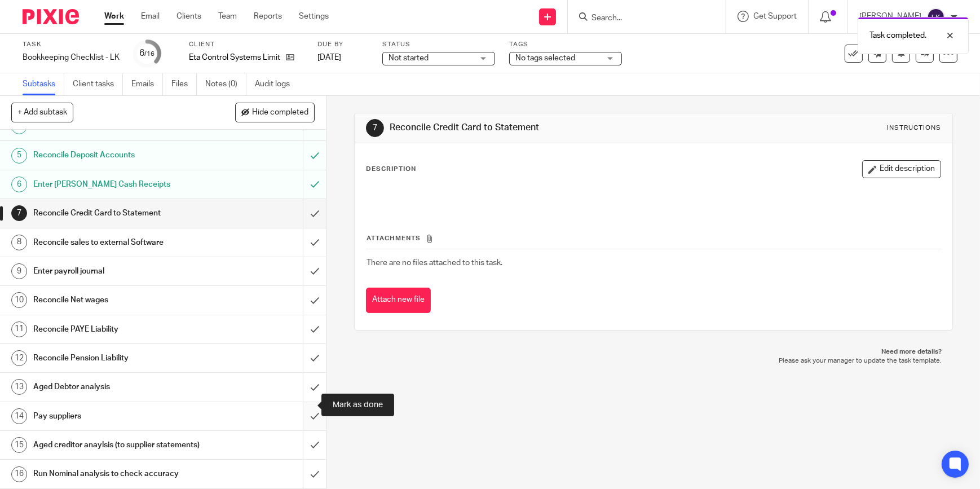  I want to click on a: Notes (0), so click(225, 84).